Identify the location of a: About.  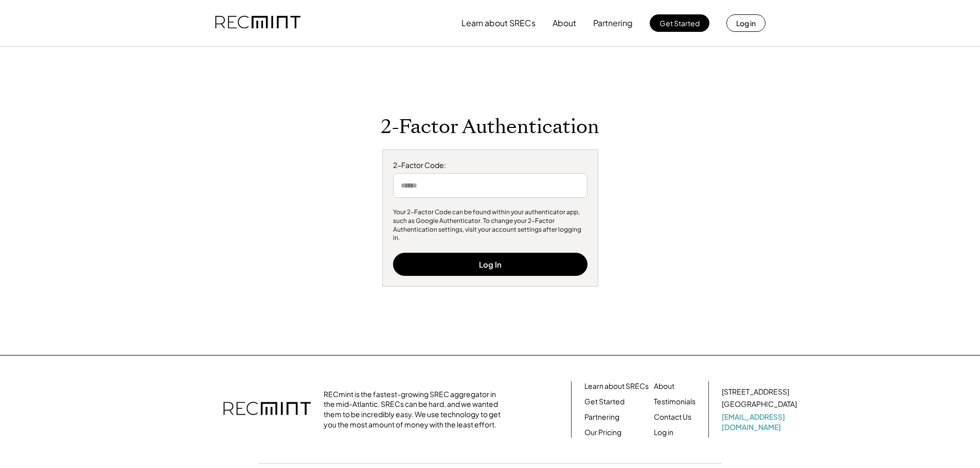
(664, 386).